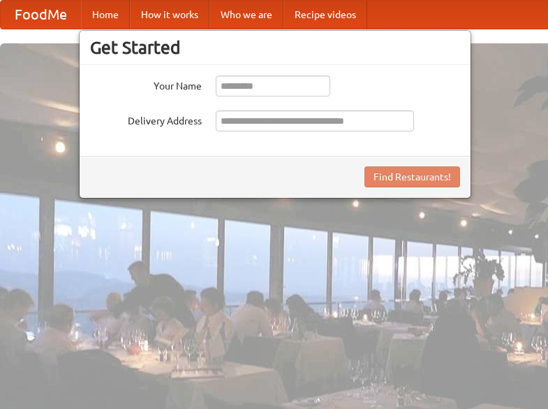 The image size is (548, 409). What do you see at coordinates (275, 47) in the screenshot?
I see `h3: Get Started` at bounding box center [275, 47].